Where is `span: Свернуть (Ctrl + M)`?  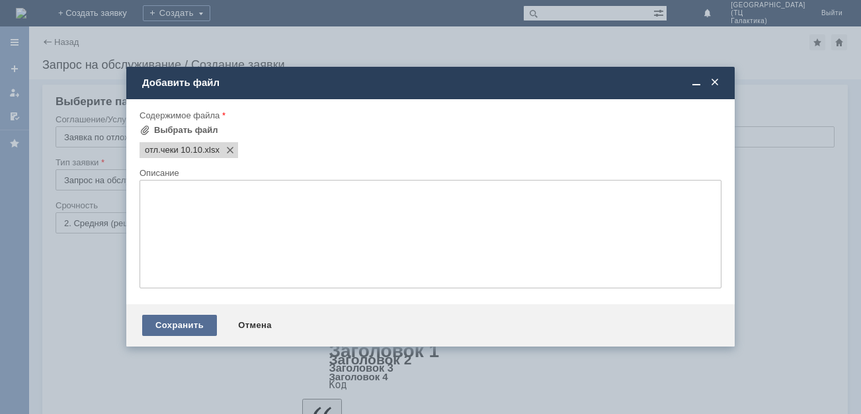
span: Свернуть (Ctrl + M) is located at coordinates (696, 83).